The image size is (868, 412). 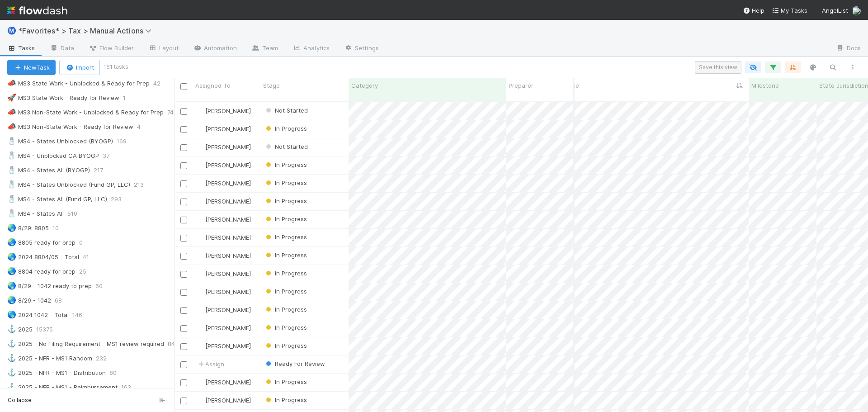 I want to click on span: My Tasks, so click(x=790, y=11).